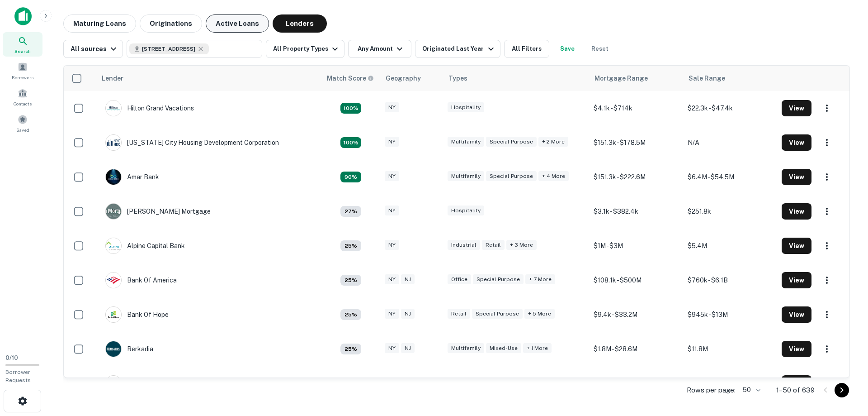 The height and width of the screenshot is (416, 868). I want to click on button: Maturing Loans, so click(100, 24).